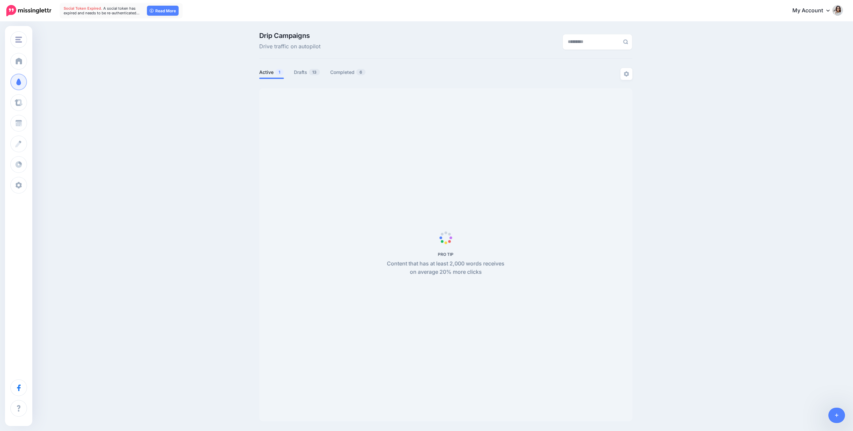 This screenshot has width=853, height=431. Describe the element at coordinates (314, 72) in the screenshot. I see `span: 13` at that location.